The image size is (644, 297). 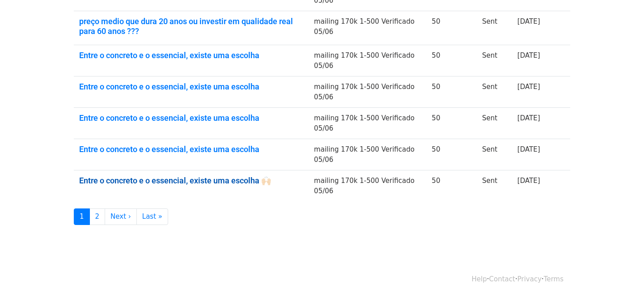 I want to click on div: Widget de chat, so click(x=622, y=275).